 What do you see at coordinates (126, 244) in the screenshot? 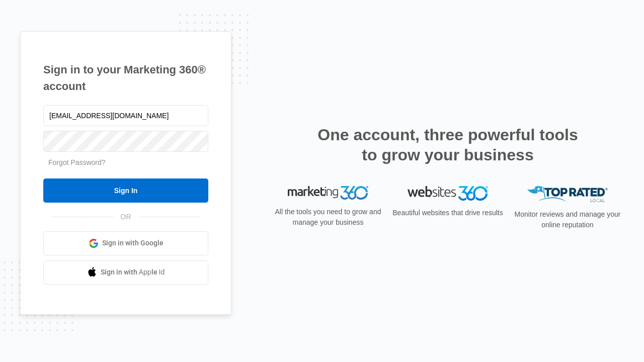
I see `a: Sign in with Google` at bounding box center [126, 244].